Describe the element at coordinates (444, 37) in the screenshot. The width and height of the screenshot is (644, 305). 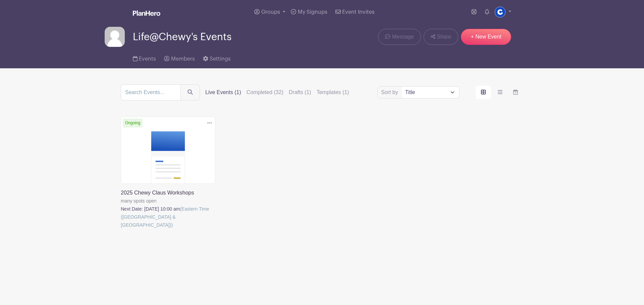
I see `span: Share` at that location.